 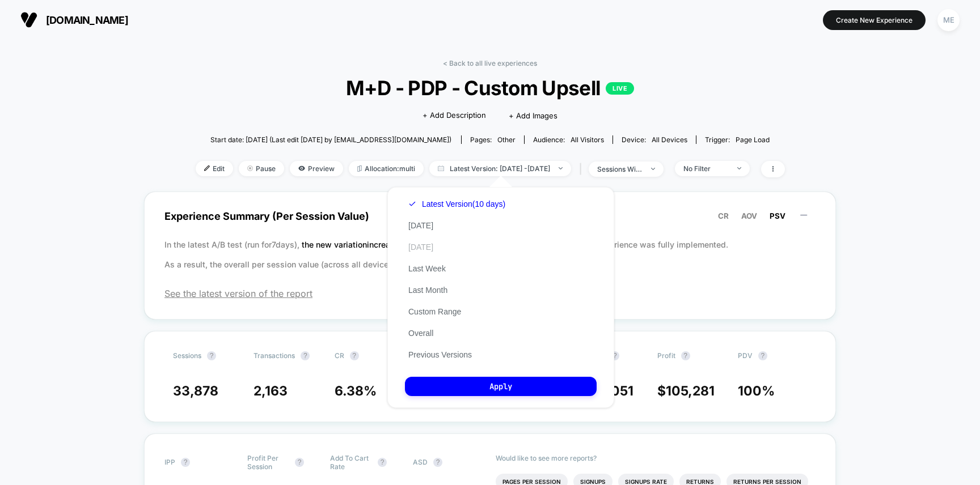 What do you see at coordinates (669, 139) in the screenshot?
I see `span: all devices` at bounding box center [669, 139].